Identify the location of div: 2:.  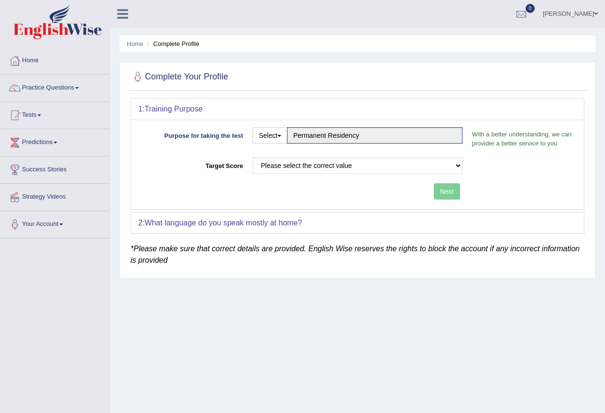
(357, 223).